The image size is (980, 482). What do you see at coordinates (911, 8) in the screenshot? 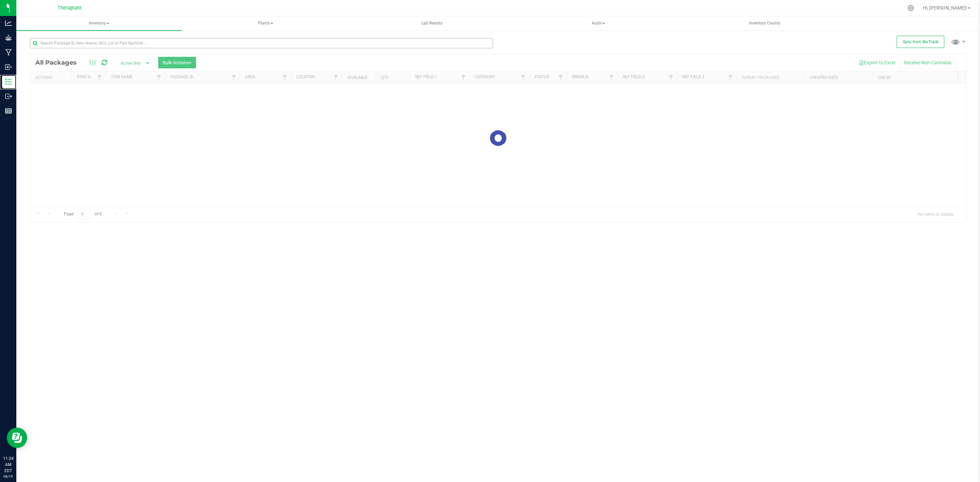
I see `div: Manage settings` at bounding box center [911, 8].